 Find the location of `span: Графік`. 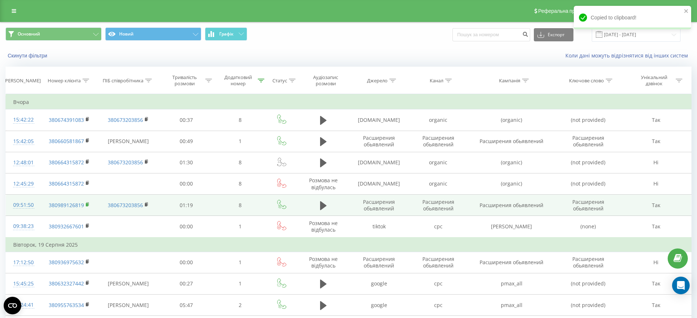

span: Графік is located at coordinates (226, 34).